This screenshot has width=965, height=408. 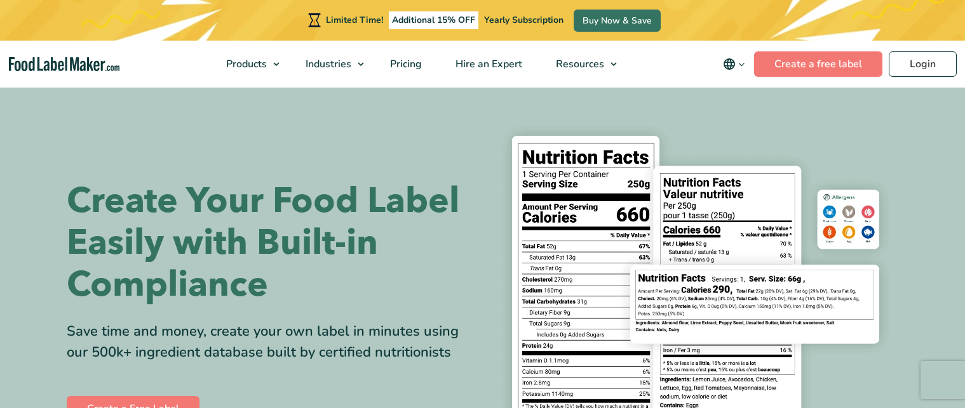 I want to click on span: Resources, so click(x=579, y=64).